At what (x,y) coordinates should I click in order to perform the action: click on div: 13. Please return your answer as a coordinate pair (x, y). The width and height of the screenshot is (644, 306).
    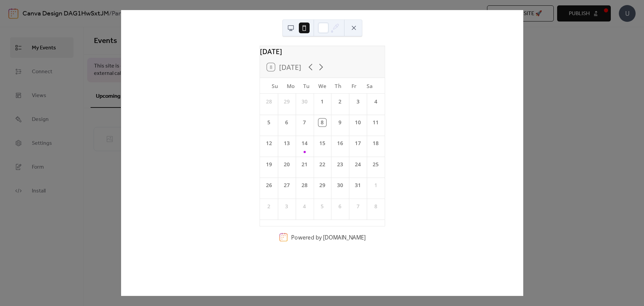
    Looking at the image, I should click on (287, 143).